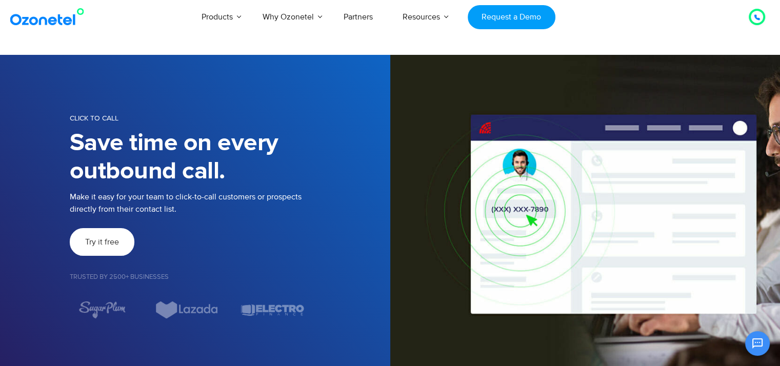 This screenshot has height=366, width=780. Describe the element at coordinates (272, 310) in the screenshot. I see `img: electro` at that location.